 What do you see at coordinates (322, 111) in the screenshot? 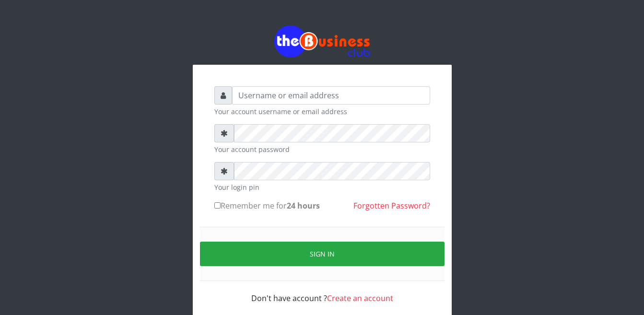
I see `small: Your account username or email address` at bounding box center [322, 111].